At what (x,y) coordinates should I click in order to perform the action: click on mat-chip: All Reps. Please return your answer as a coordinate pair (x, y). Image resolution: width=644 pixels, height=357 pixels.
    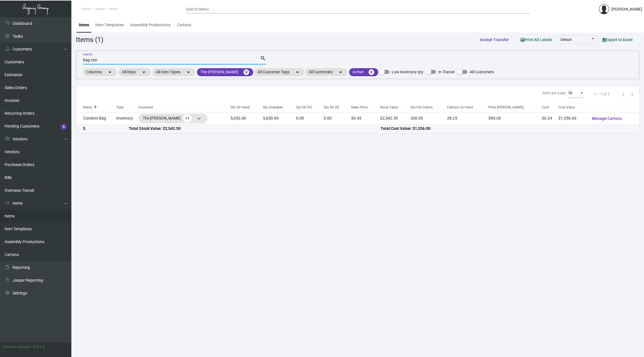
    Looking at the image, I should click on (134, 72).